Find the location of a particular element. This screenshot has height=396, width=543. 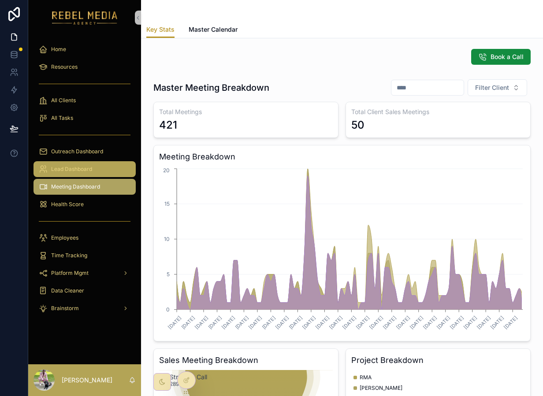

a: Outreach Dashboard is located at coordinates (85, 152).